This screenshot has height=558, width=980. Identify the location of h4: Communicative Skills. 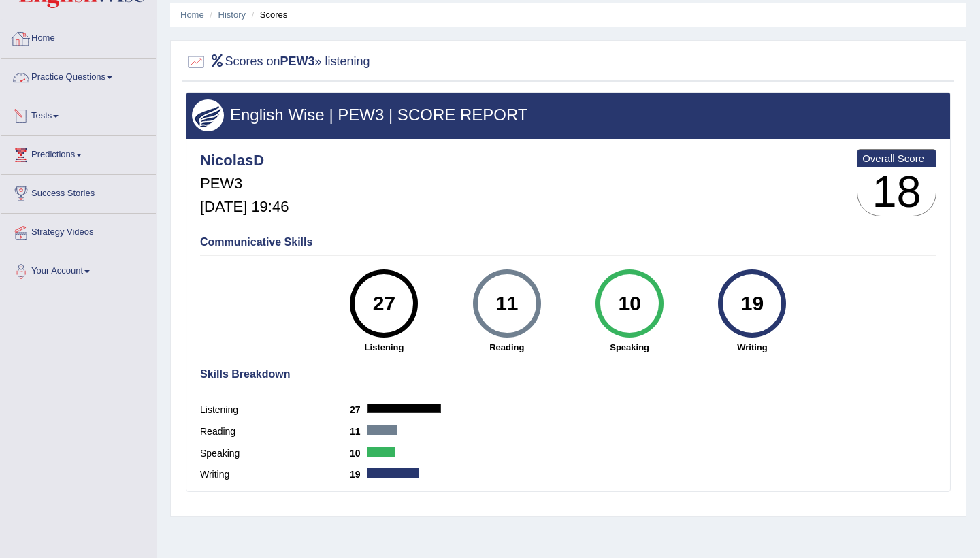
(569, 242).